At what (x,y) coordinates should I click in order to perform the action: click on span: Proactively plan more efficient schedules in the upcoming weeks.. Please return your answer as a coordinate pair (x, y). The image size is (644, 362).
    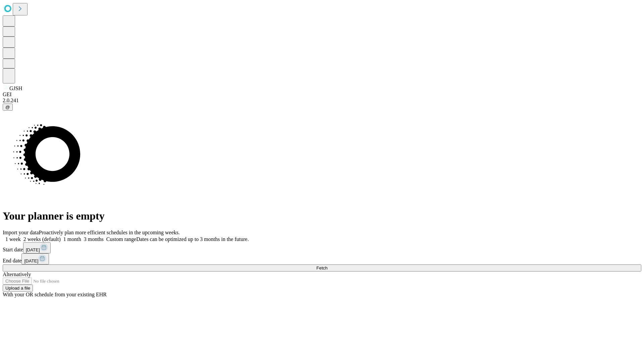
    Looking at the image, I should click on (110, 232).